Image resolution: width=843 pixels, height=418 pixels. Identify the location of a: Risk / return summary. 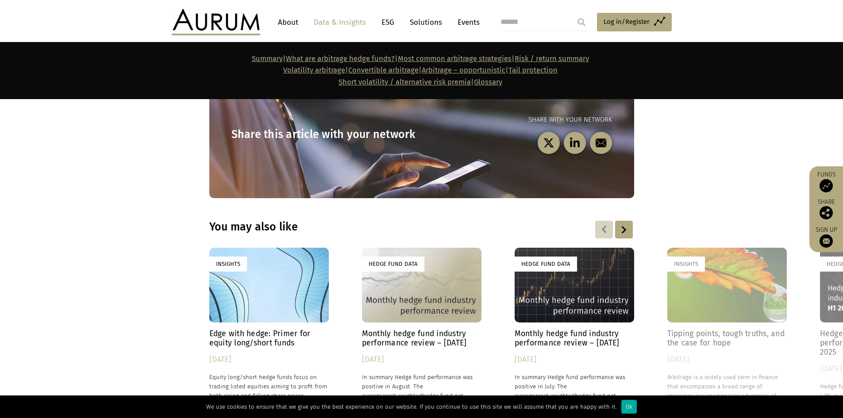
(552, 58).